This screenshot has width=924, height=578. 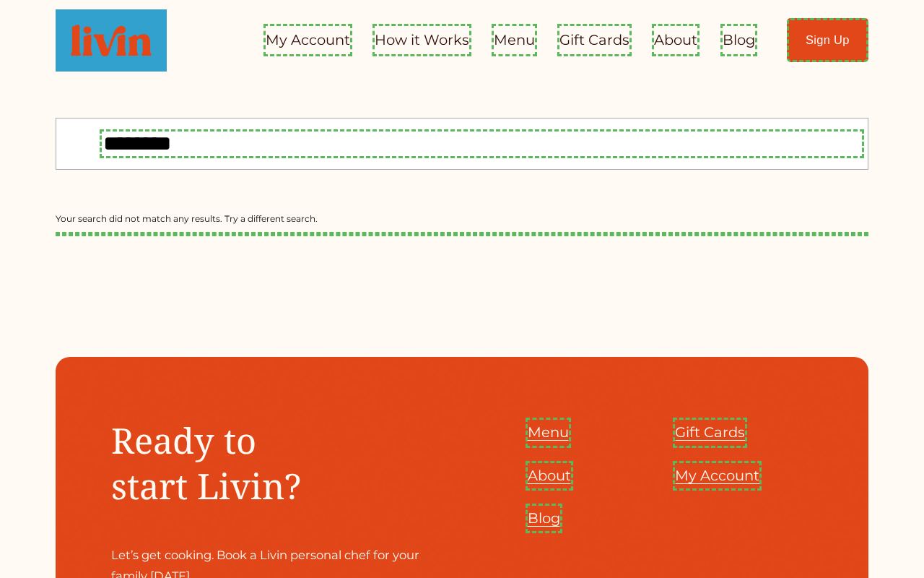 I want to click on span: My Account, so click(x=716, y=475).